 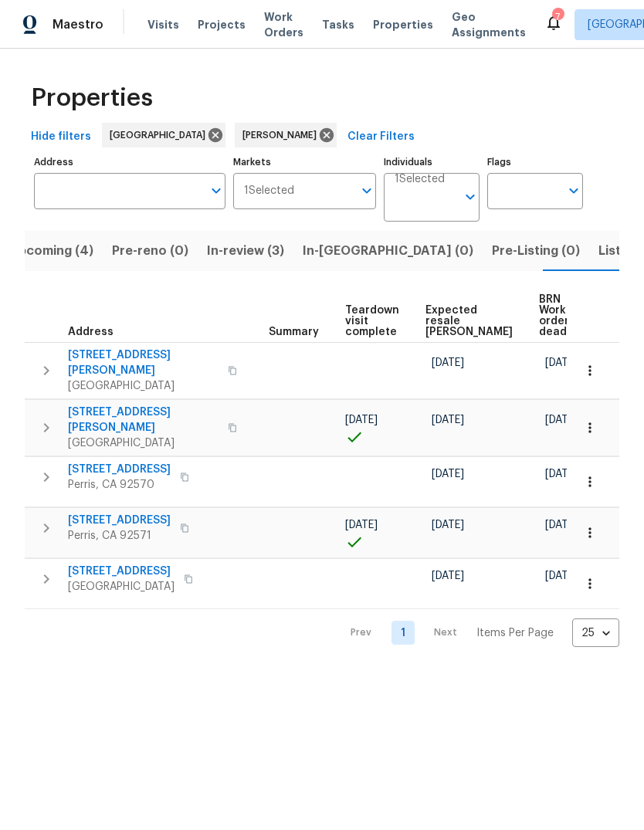 I want to click on span: Teardown visit complete, so click(x=372, y=322).